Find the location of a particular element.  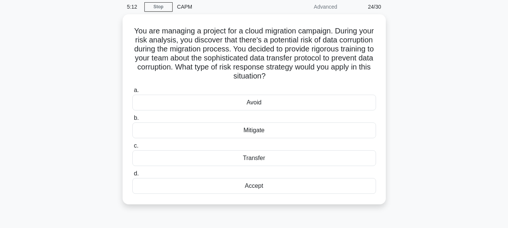

span: c. is located at coordinates (136, 145).